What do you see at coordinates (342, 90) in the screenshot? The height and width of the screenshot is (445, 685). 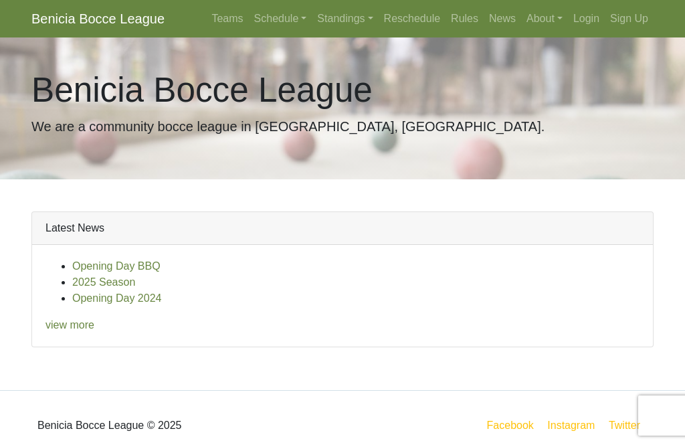 I see `h1: Benicia Bocce League` at bounding box center [342, 90].